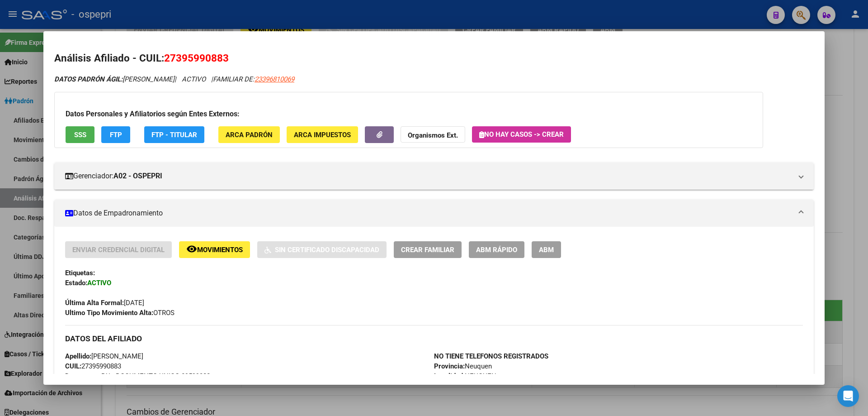  Describe the element at coordinates (546, 250) in the screenshot. I see `span: ABM` at that location.